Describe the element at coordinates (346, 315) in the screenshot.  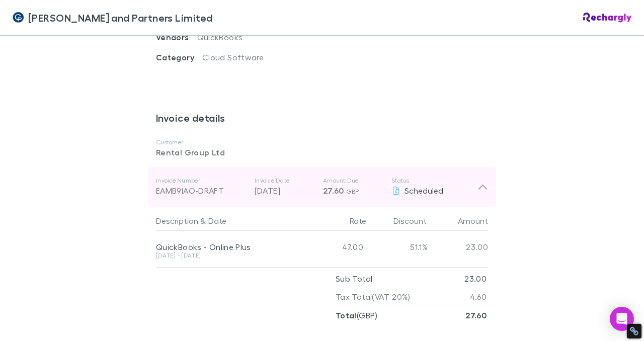
I see `strong: Total` at that location.